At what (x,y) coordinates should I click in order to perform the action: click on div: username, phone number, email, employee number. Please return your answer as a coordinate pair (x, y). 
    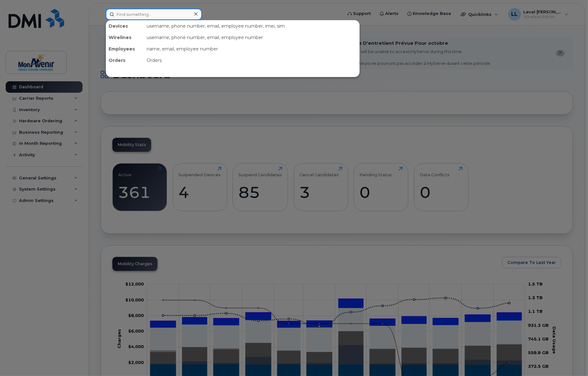
    Looking at the image, I should click on (252, 37).